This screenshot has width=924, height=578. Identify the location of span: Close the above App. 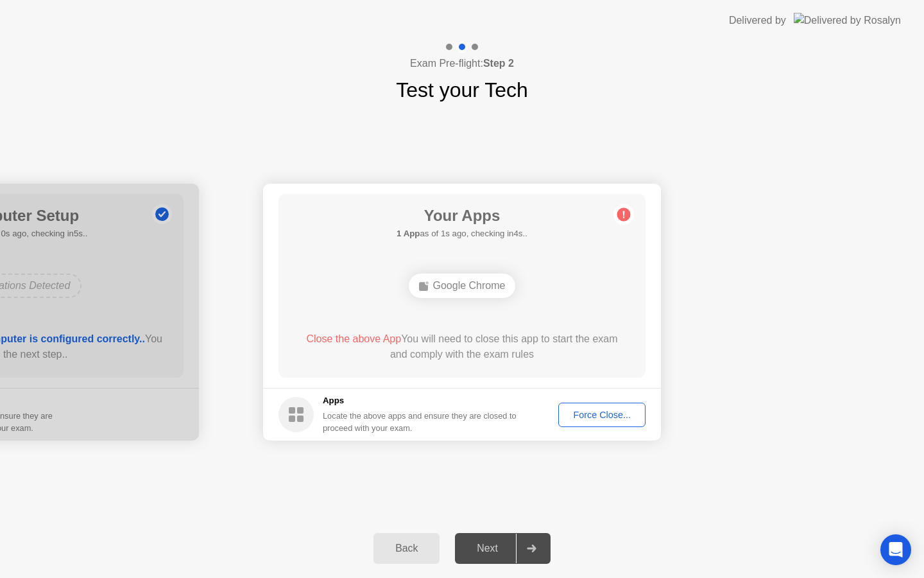
(354, 338).